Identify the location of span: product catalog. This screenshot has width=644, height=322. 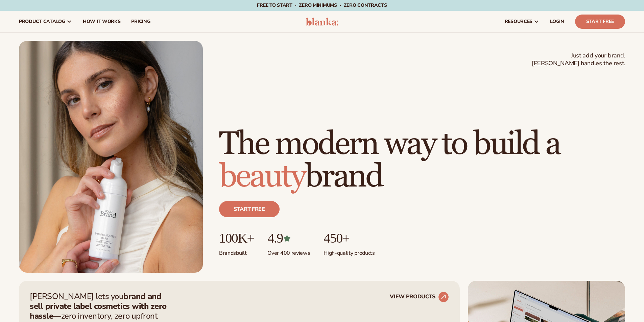
(42, 22).